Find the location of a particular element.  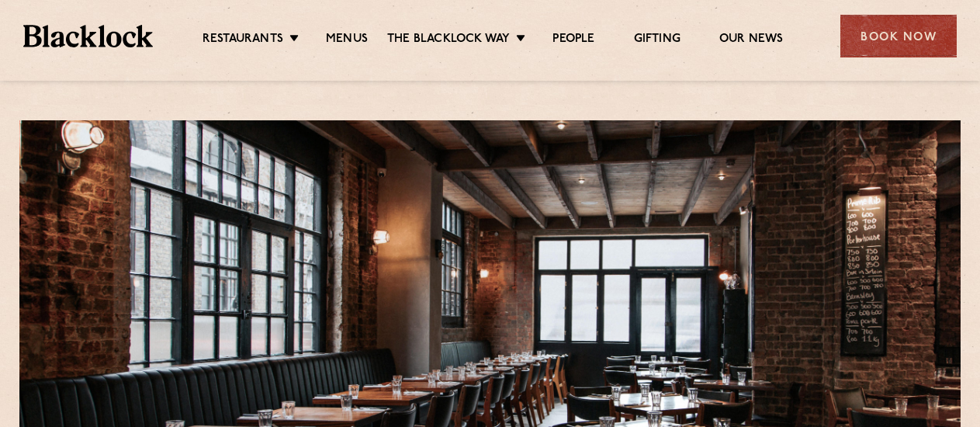

a: Gifting is located at coordinates (657, 40).